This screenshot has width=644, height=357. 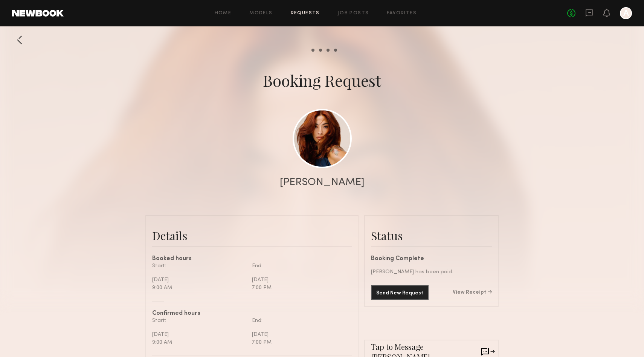 What do you see at coordinates (431, 236) in the screenshot?
I see `div: Status` at bounding box center [431, 236].